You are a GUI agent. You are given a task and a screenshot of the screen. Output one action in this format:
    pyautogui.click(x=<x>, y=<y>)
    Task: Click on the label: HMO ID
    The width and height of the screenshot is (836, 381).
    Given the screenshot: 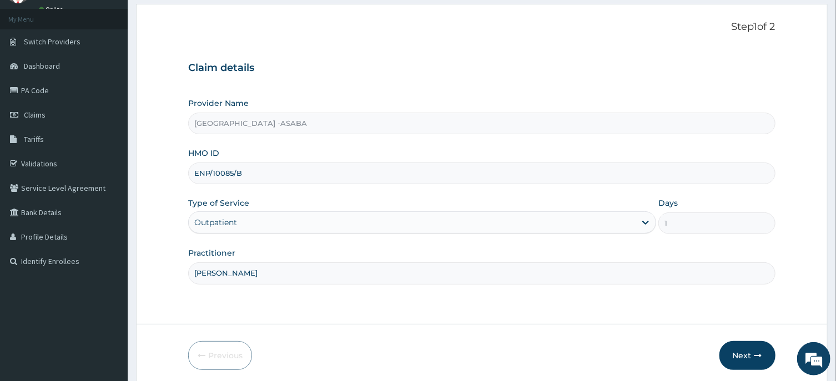 What is the action you would take?
    pyautogui.click(x=204, y=153)
    